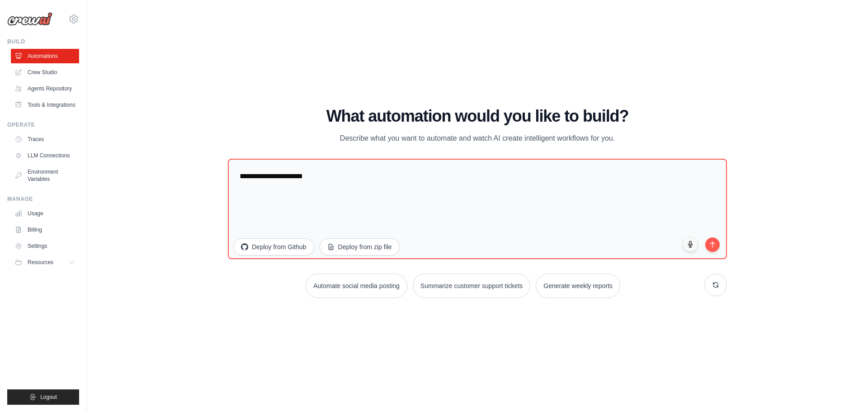  Describe the element at coordinates (30, 19) in the screenshot. I see `img: Logo` at that location.